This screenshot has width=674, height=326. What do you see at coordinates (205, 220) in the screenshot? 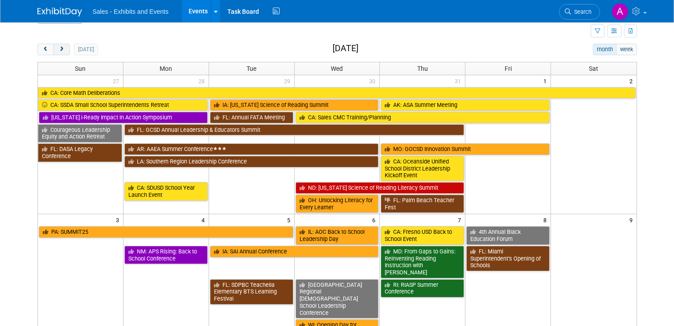
I see `span: 4` at bounding box center [205, 220].